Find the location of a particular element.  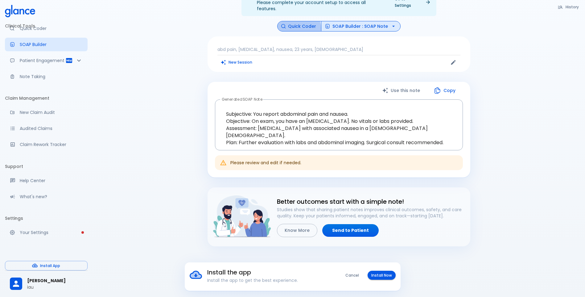

a: View audited claims is located at coordinates (46, 128).